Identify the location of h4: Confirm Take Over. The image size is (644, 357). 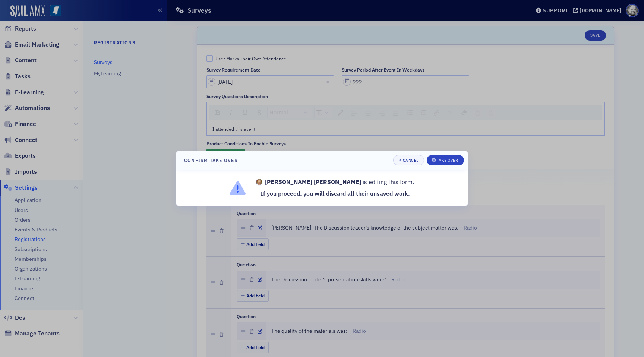
(211, 160).